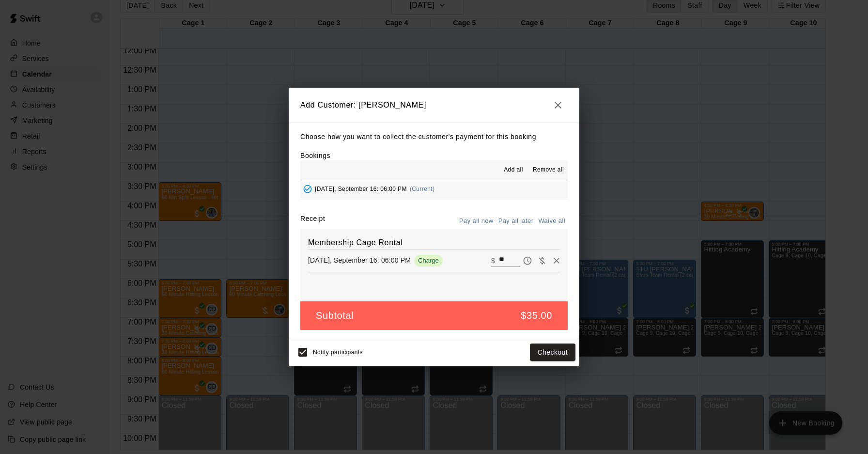  I want to click on span: Waive payment, so click(543, 259).